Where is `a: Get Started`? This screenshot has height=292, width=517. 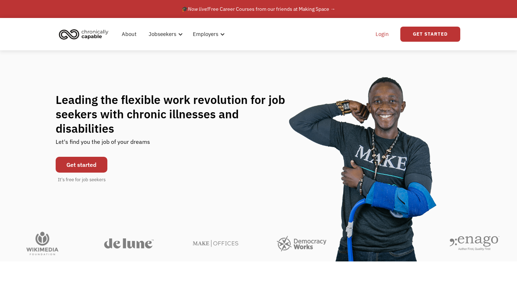
a: Get Started is located at coordinates (430, 34).